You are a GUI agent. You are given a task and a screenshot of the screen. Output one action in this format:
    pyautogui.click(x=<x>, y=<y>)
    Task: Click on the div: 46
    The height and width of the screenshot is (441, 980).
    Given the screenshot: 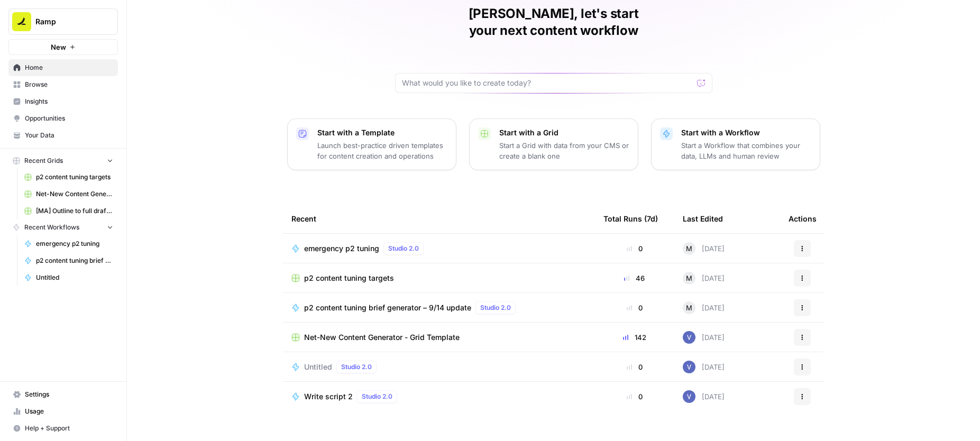 What is the action you would take?
    pyautogui.click(x=635, y=278)
    